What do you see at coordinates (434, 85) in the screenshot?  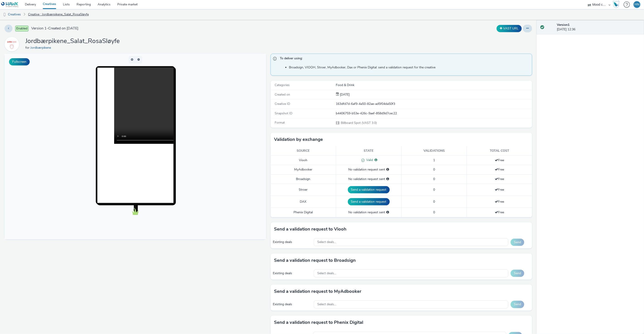 I see `div: Food & Drink` at bounding box center [434, 85].